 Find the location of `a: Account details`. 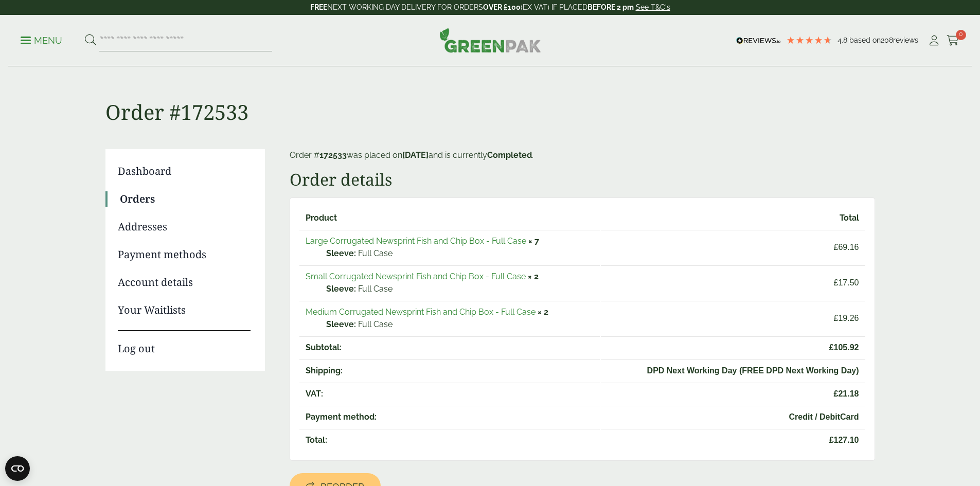

a: Account details is located at coordinates (184, 282).